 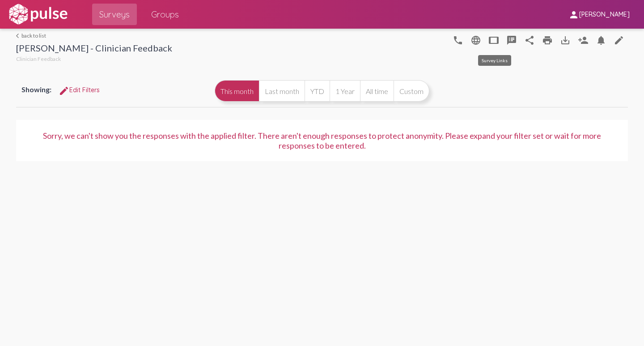 I want to click on mat-icon: person, so click(x=573, y=15).